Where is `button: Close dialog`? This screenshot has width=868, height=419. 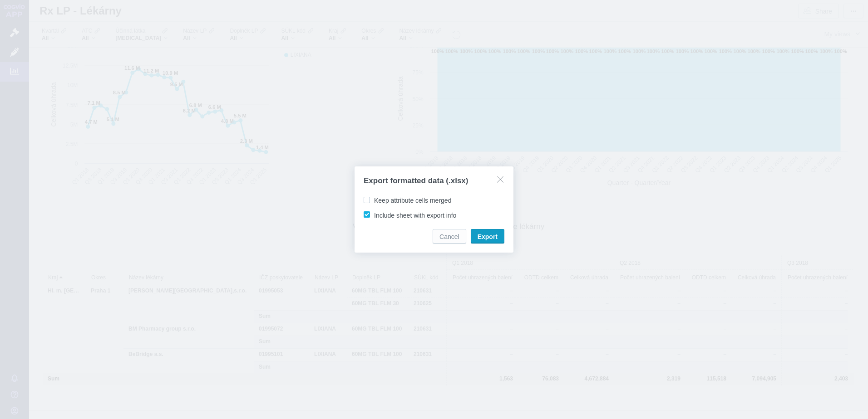 button: Close dialog is located at coordinates (499, 180).